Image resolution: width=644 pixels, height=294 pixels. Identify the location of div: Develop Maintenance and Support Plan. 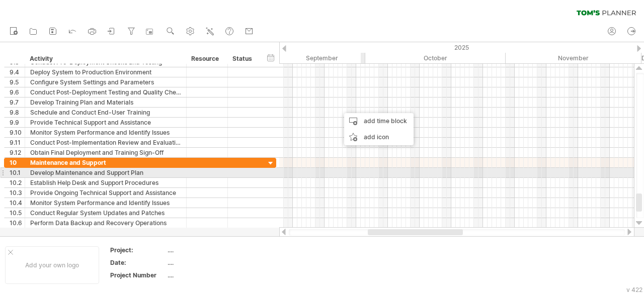
(106, 173).